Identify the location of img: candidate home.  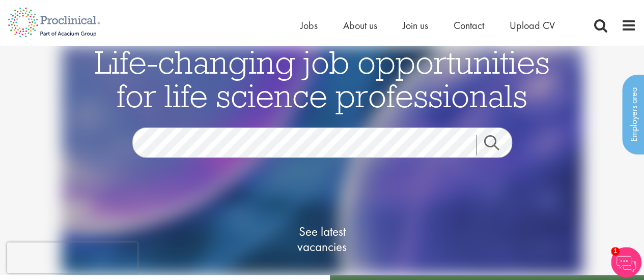
(322, 160).